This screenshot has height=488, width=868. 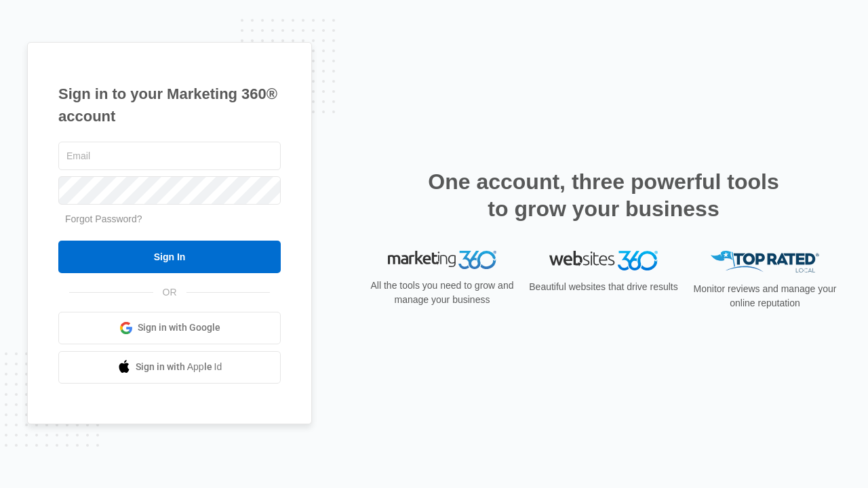 I want to click on p: All the tools you need to grow and manage your business, so click(x=442, y=293).